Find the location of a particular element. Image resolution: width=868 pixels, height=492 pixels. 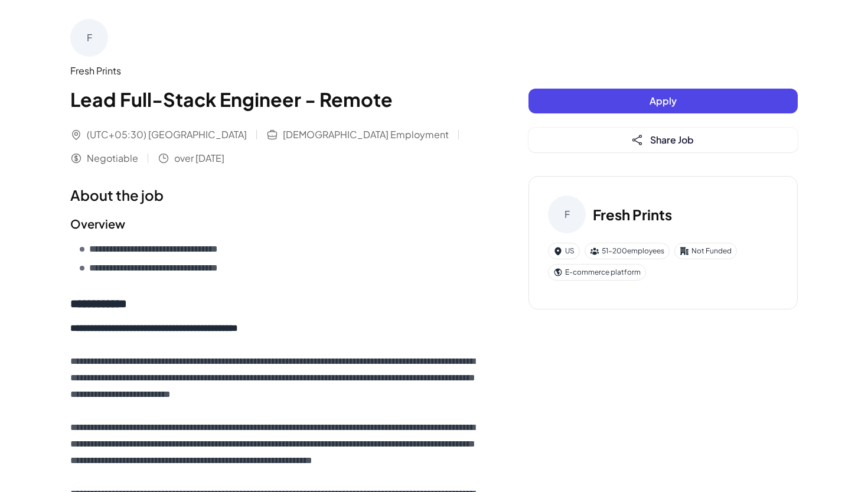

div: 51-200 employees is located at coordinates (627, 251).